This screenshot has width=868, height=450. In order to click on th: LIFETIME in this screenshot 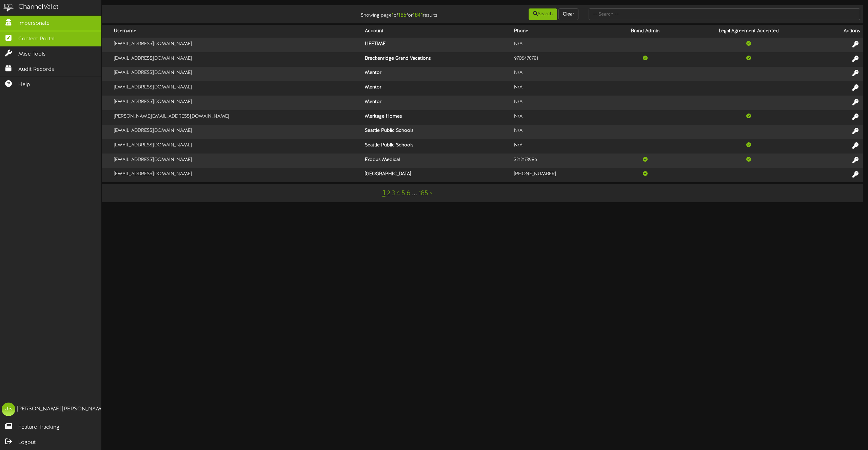, I will do `click(437, 45)`.